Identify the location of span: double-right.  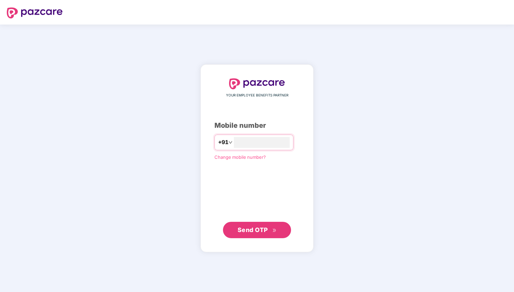
(275, 230).